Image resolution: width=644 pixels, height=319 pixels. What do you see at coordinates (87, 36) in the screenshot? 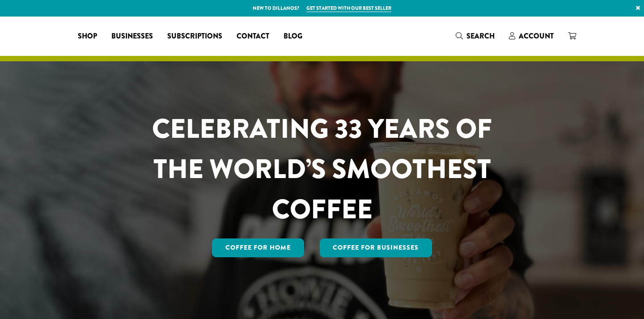
I see `span: Shop` at bounding box center [87, 36].